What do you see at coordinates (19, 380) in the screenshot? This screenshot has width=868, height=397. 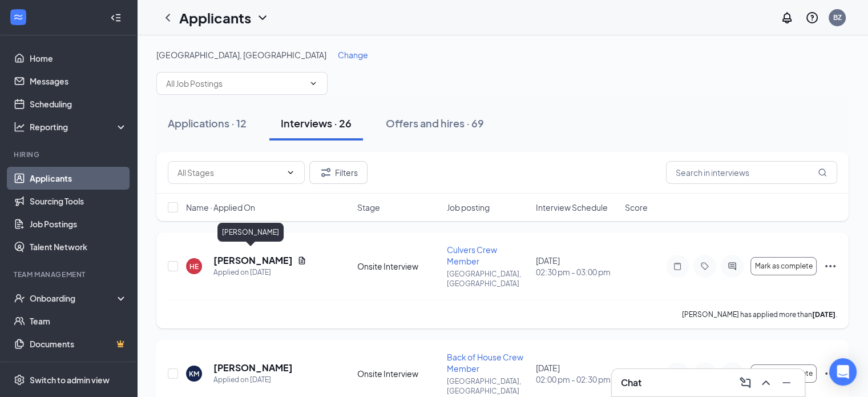 I see `svg: Settings` at bounding box center [19, 380].